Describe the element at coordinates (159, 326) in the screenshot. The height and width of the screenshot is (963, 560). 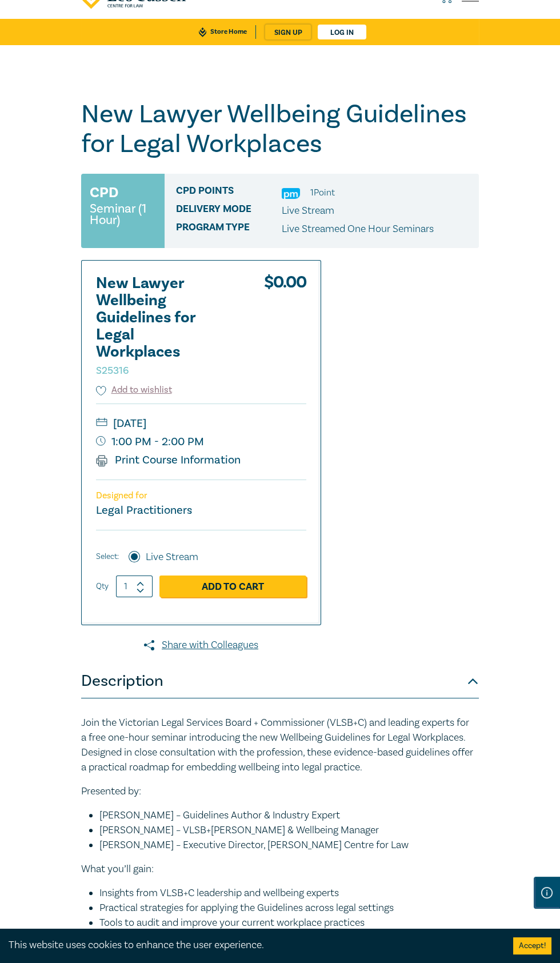
I see `h2: New Lawyer Wellbeing Guidelines for Legal Workplaces` at that location.